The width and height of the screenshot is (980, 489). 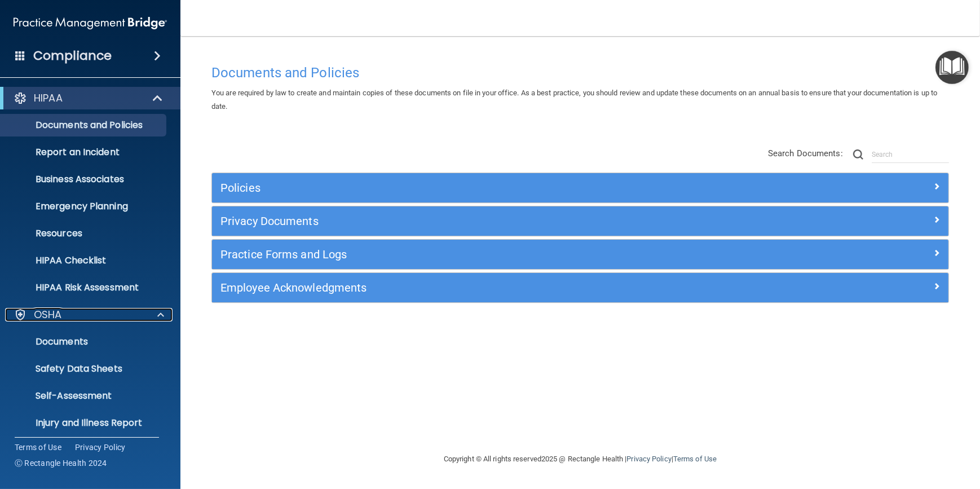 I want to click on p: Safety Data Sheets, so click(x=84, y=369).